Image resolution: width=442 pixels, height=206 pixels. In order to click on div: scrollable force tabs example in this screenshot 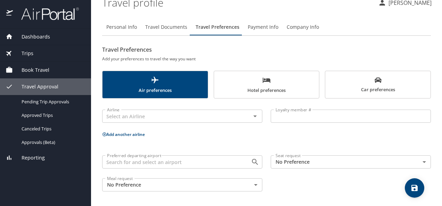, I will do `click(266, 85)`.